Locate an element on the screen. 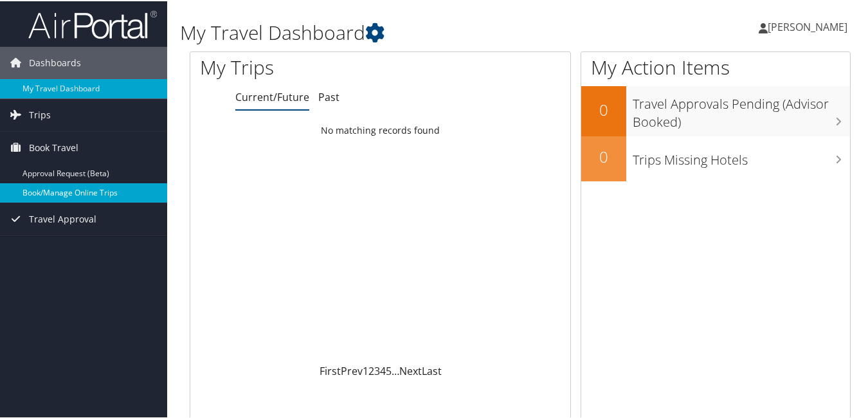 The image size is (868, 418). a: Current/Future is located at coordinates (272, 95).